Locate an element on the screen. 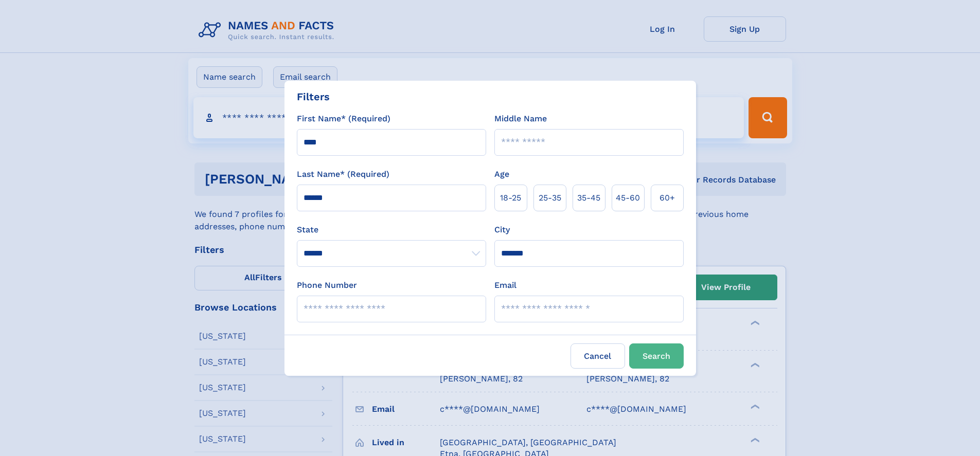 The width and height of the screenshot is (980, 456). label: First Name* (Required) is located at coordinates (344, 118).